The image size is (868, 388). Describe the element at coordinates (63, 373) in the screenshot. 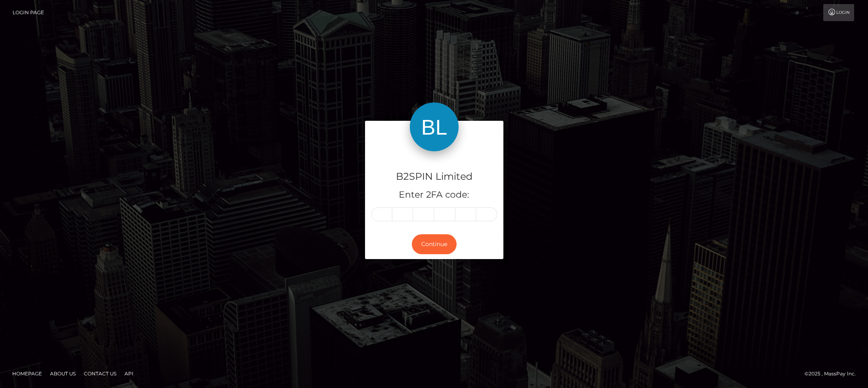

I see `a: About Us` at that location.